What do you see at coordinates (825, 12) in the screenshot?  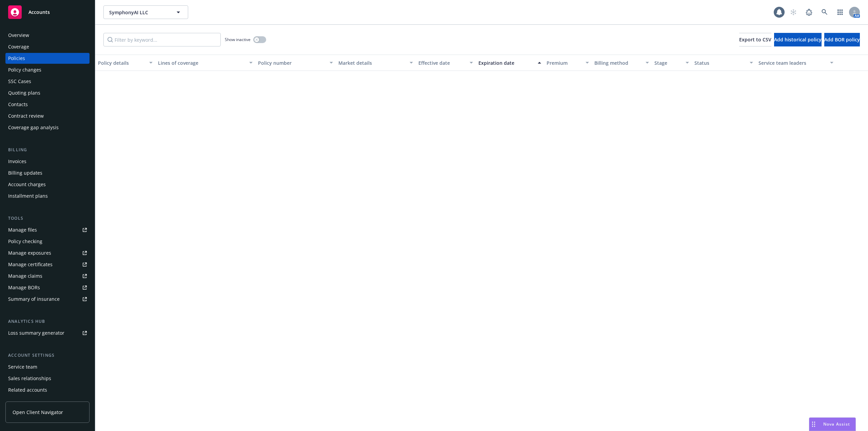 I see `a: Search` at bounding box center [825, 12].